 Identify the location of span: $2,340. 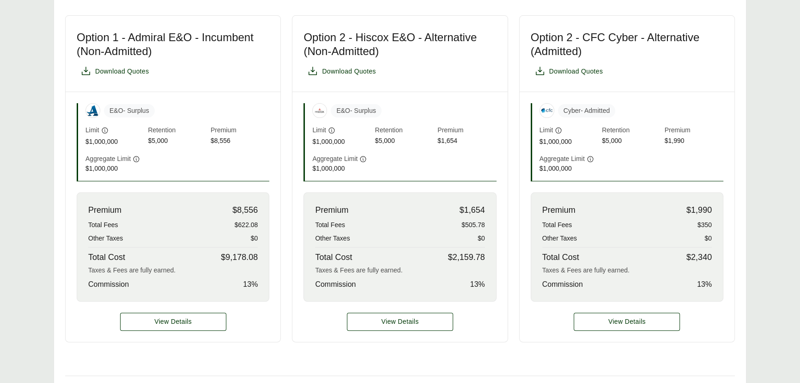
(699, 257).